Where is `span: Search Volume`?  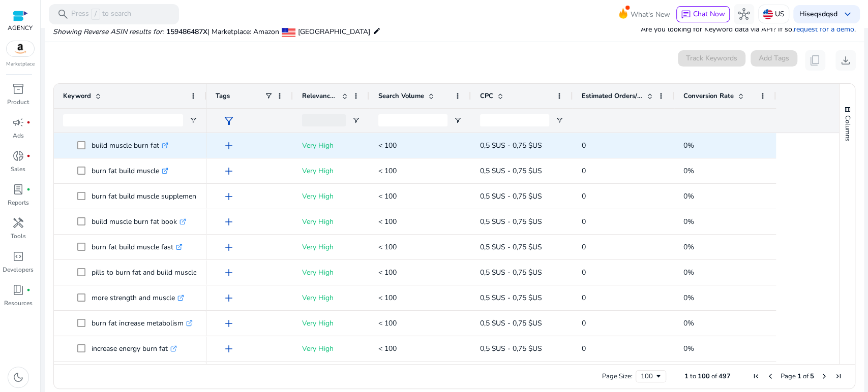 span: Search Volume is located at coordinates (401, 96).